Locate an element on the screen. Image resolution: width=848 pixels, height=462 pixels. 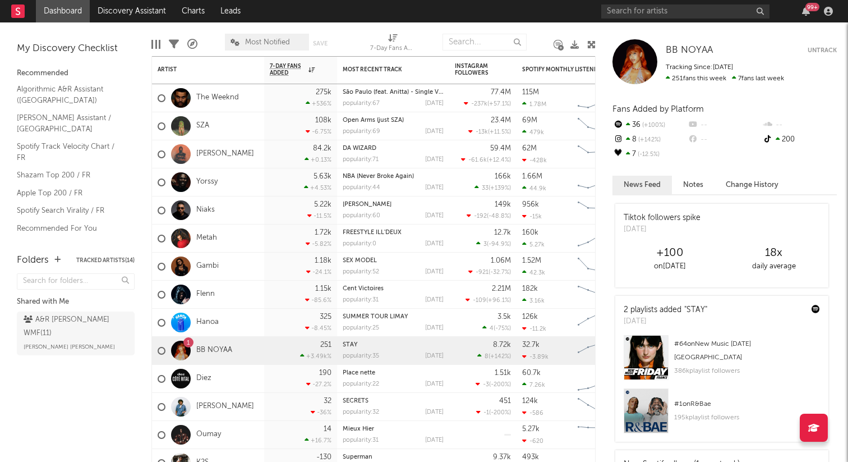
div: -85.6 % is located at coordinates (318, 300).